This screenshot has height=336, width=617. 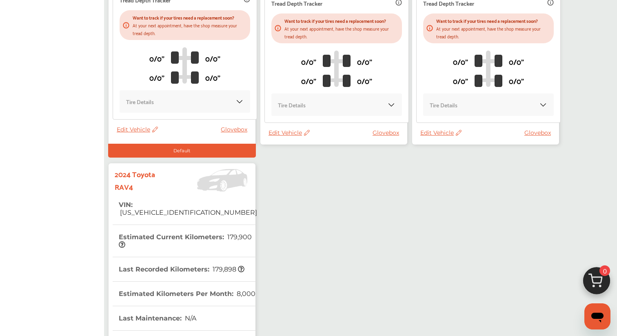 What do you see at coordinates (188, 209) in the screenshot?
I see `th: VIN :` at bounding box center [188, 209].